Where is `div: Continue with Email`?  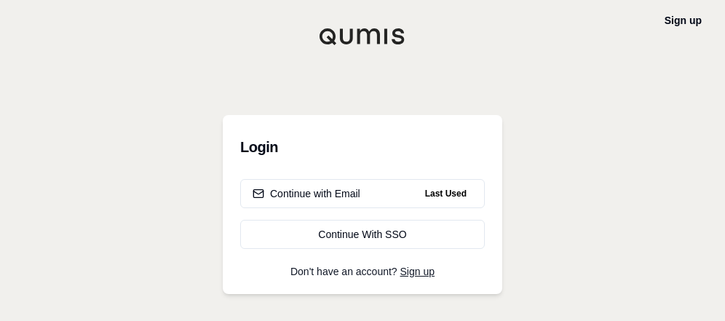 div: Continue with Email is located at coordinates (307, 194).